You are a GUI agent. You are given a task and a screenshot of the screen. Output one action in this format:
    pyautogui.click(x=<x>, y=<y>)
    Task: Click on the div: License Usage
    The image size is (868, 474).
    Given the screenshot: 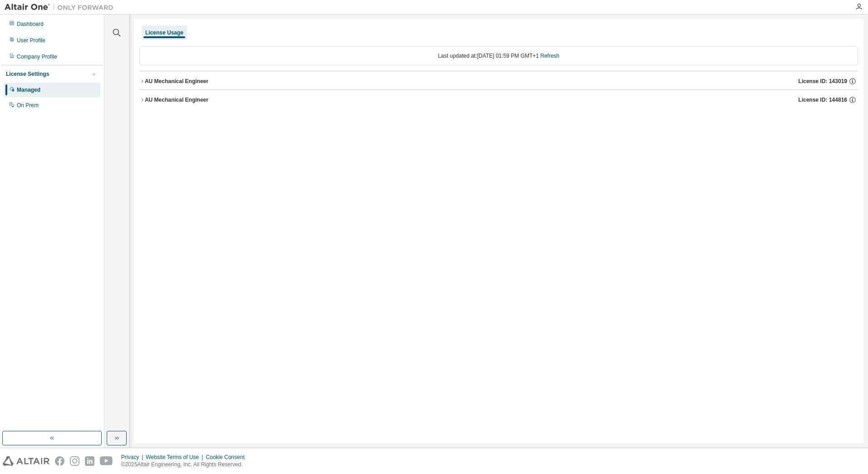 What is the action you would take?
    pyautogui.click(x=164, y=33)
    